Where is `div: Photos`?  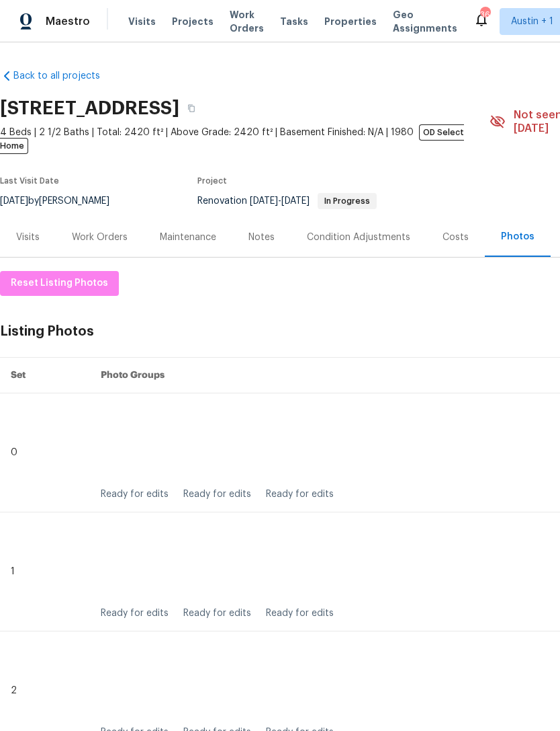 div: Photos is located at coordinates (518, 237).